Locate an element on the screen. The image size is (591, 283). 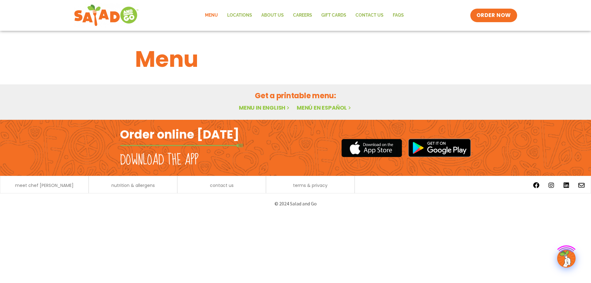
a: nutrition & allergens is located at coordinates (133, 185).